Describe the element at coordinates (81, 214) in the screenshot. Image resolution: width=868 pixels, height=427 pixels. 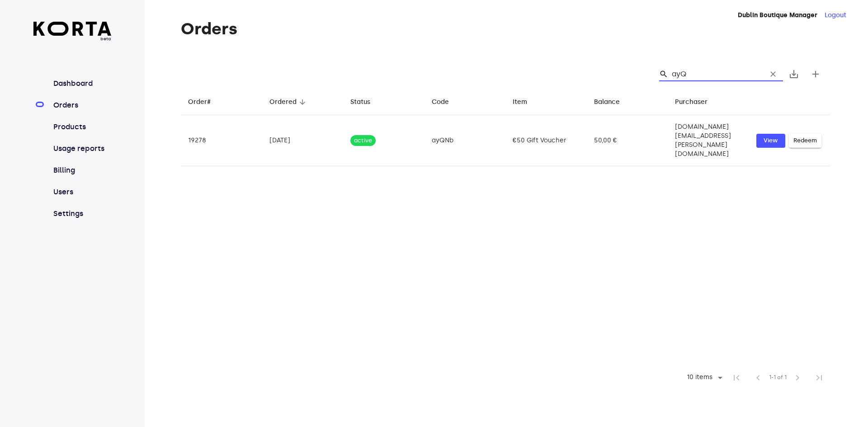
I see `a: Settings` at that location.